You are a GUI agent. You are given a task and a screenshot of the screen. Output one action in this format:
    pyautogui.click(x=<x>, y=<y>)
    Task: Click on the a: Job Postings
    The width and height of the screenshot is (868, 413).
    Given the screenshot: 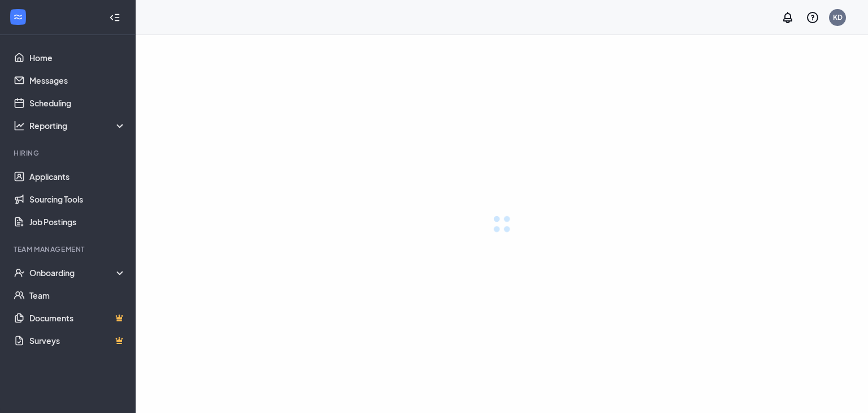 What is the action you would take?
    pyautogui.click(x=77, y=221)
    